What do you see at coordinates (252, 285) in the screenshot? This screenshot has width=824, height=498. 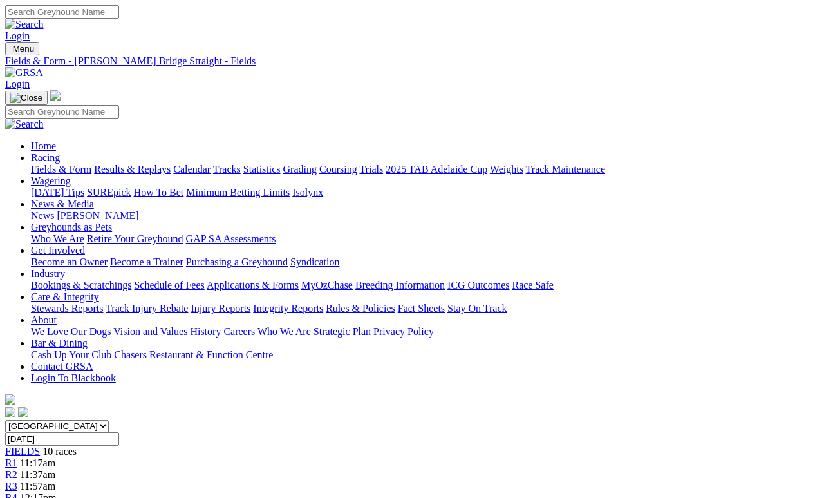 I see `a: Applications & Forms` at bounding box center [252, 285].